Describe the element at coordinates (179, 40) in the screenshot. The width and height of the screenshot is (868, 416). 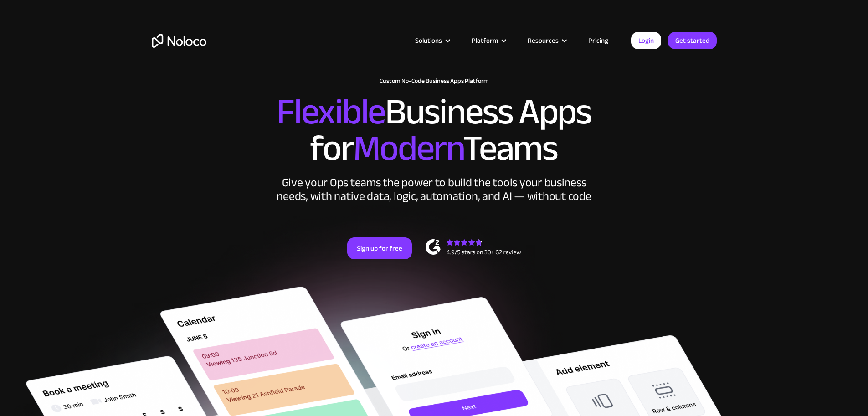
I see `a: home` at that location.